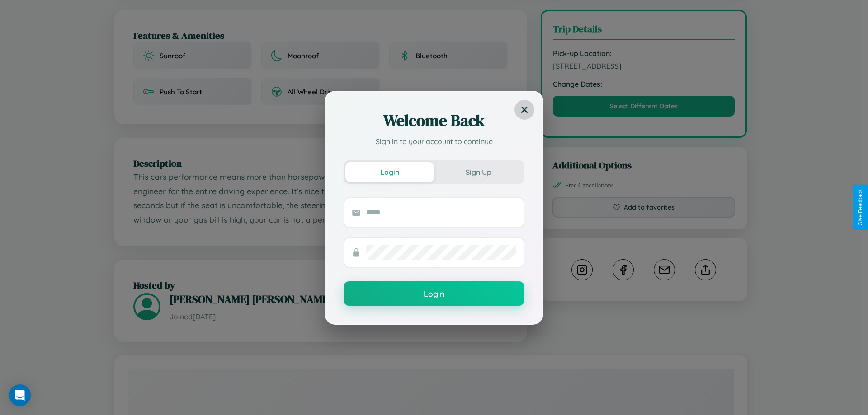 The image size is (868, 415). What do you see at coordinates (20, 395) in the screenshot?
I see `div: Open Intercom Messenger` at bounding box center [20, 395].